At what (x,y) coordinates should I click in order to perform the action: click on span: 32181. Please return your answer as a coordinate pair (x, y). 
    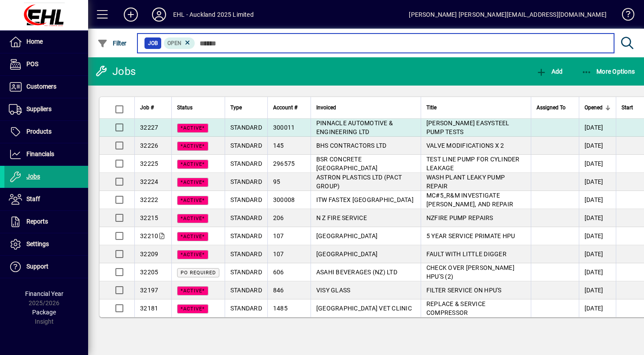
    Looking at the image, I should click on (149, 308).